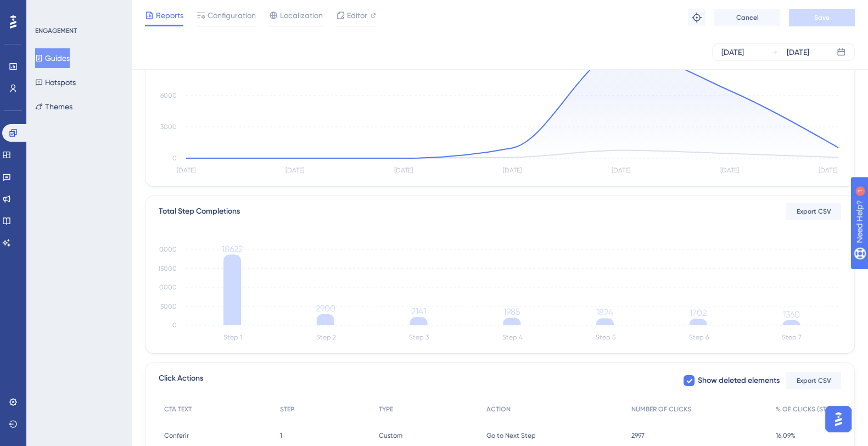 Image resolution: width=868 pixels, height=446 pixels. I want to click on button: Themes, so click(54, 106).